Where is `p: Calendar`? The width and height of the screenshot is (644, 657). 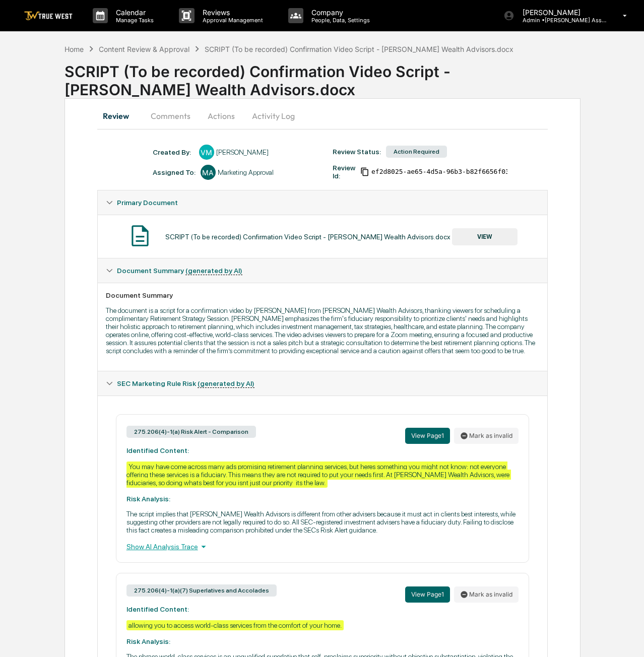
p: Calendar is located at coordinates (133, 12).